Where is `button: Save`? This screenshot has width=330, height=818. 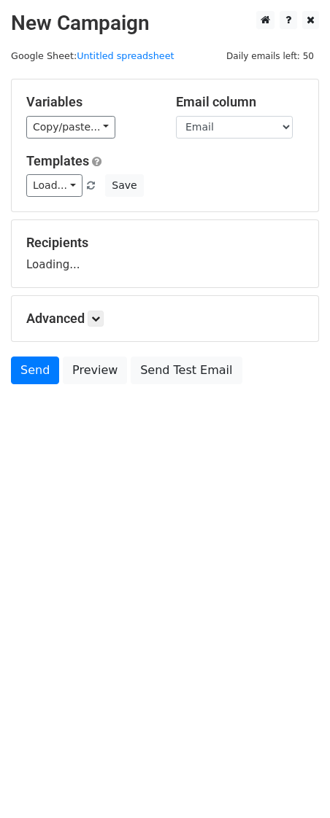 button: Save is located at coordinates (124, 185).